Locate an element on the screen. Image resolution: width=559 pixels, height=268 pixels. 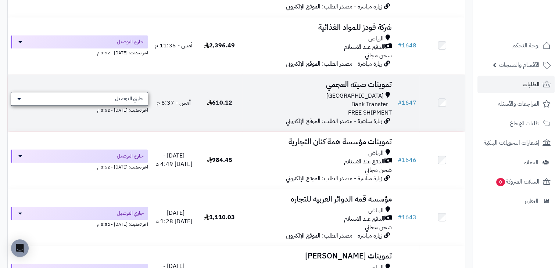
h3: تموينات مؤسسة همة كنان التجارية is located at coordinates (318, 142).